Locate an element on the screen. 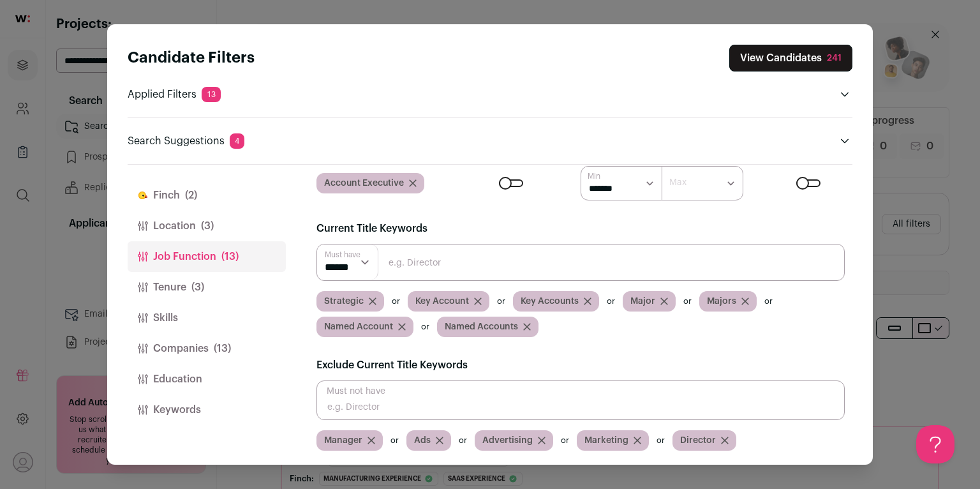 The image size is (980, 489). span: Ads is located at coordinates (422, 440).